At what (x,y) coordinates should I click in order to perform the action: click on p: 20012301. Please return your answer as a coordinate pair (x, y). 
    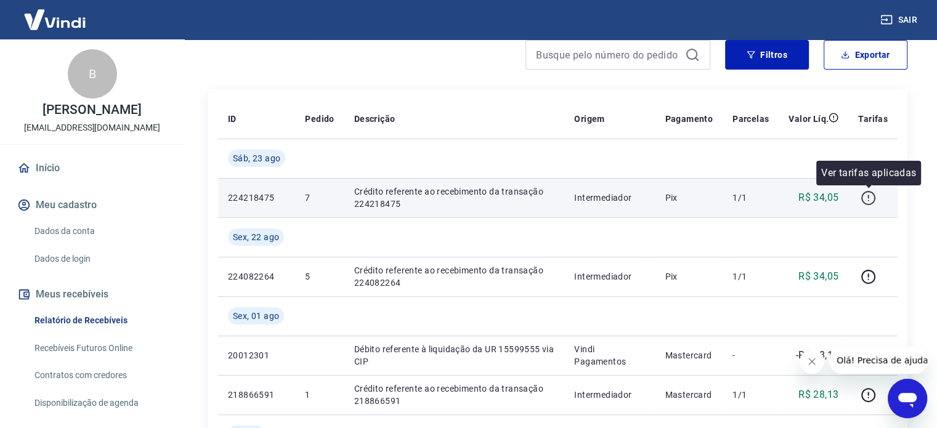
    Looking at the image, I should click on (256, 355).